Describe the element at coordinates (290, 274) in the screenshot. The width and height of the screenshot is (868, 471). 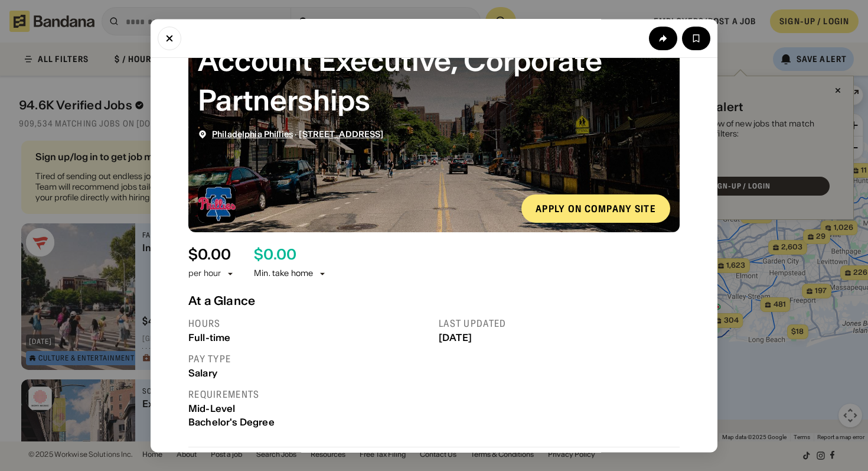
I see `div: Min. take home` at that location.